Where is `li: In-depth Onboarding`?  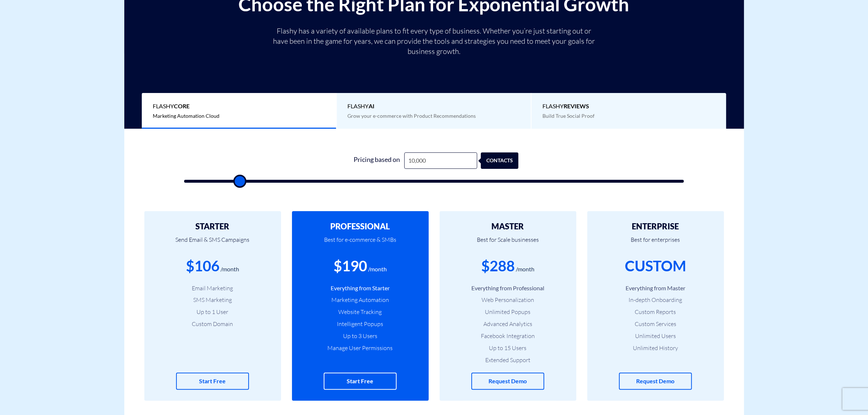 li: In-depth Onboarding is located at coordinates (656, 300).